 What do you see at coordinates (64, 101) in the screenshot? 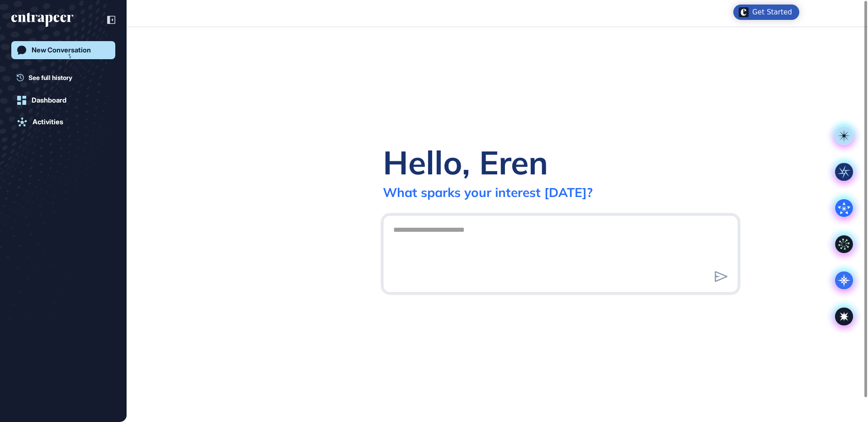
I see `a: Dashboard` at bounding box center [64, 101].